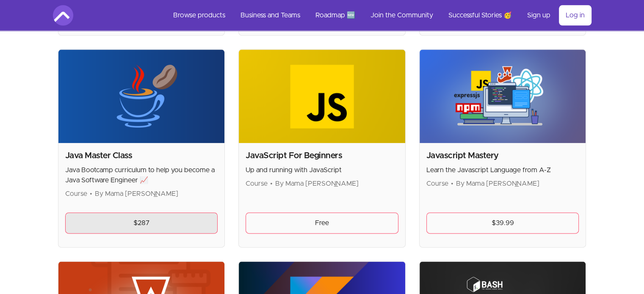 This screenshot has width=644, height=294. Describe the element at coordinates (322, 96) in the screenshot. I see `img: Product image for JavaScript For Beginners` at that location.